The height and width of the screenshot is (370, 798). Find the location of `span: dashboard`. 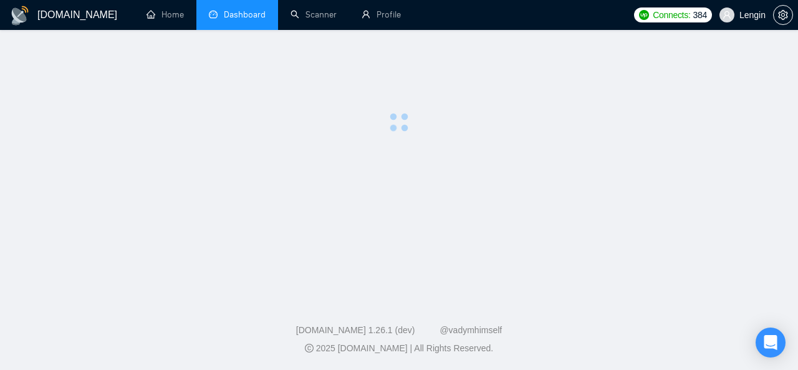

span: dashboard is located at coordinates (213, 14).